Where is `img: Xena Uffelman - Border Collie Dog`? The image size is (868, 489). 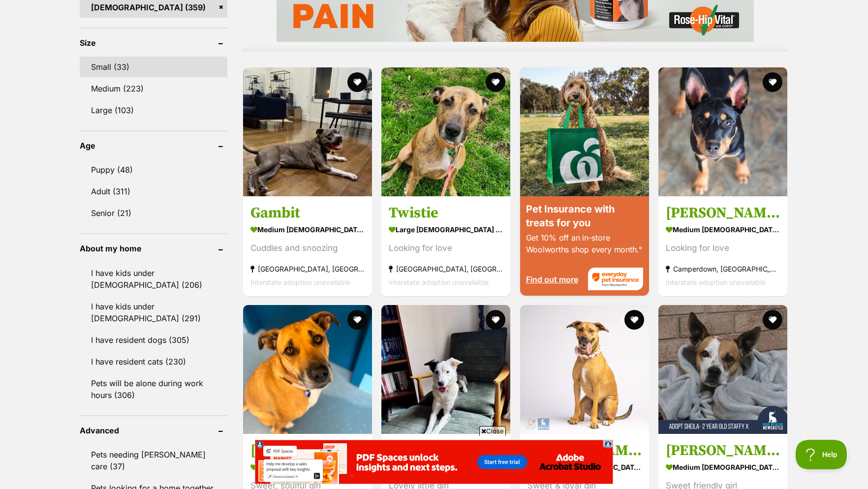 img: Xena Uffelman - Border Collie Dog is located at coordinates (445, 370).